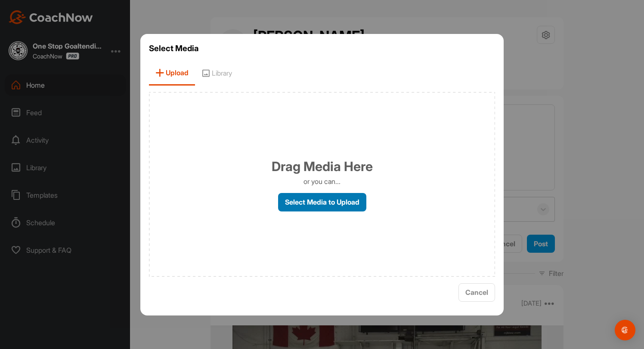 This screenshot has width=644, height=349. Describe the element at coordinates (172, 73) in the screenshot. I see `span: Upload` at that location.